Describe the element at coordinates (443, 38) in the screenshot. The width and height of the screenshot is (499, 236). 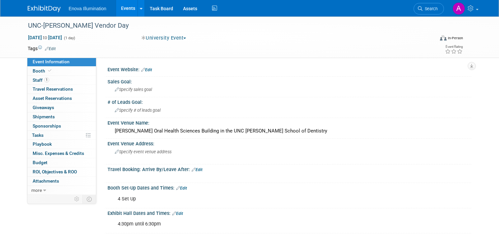
I see `img: Format-Inperson.png` at that location.